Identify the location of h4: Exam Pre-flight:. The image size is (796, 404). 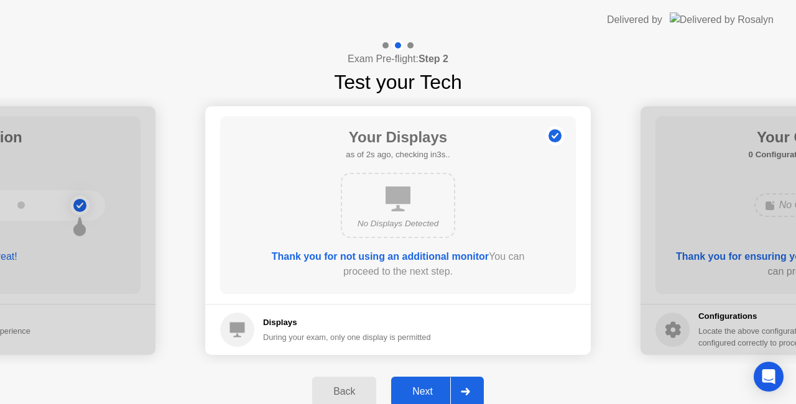
(398, 59).